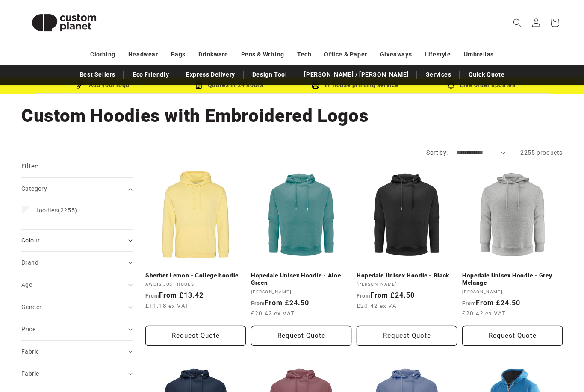 Image resolution: width=584 pixels, height=392 pixels. I want to click on span: Hoodies, so click(46, 210).